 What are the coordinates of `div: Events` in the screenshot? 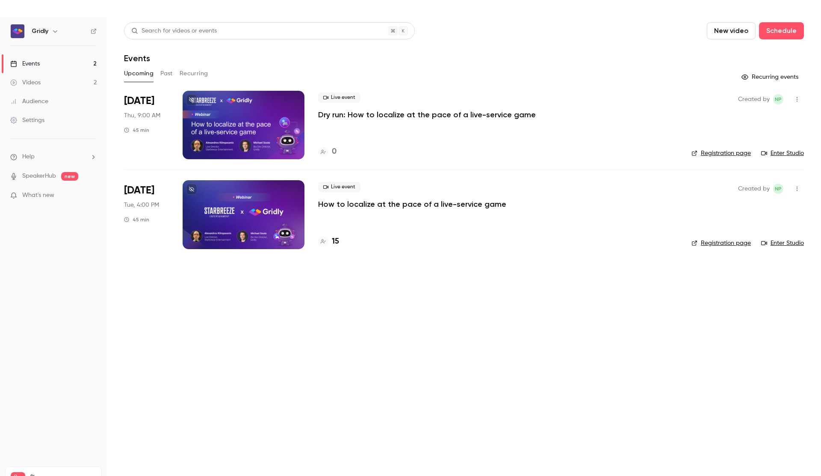 It's located at (25, 64).